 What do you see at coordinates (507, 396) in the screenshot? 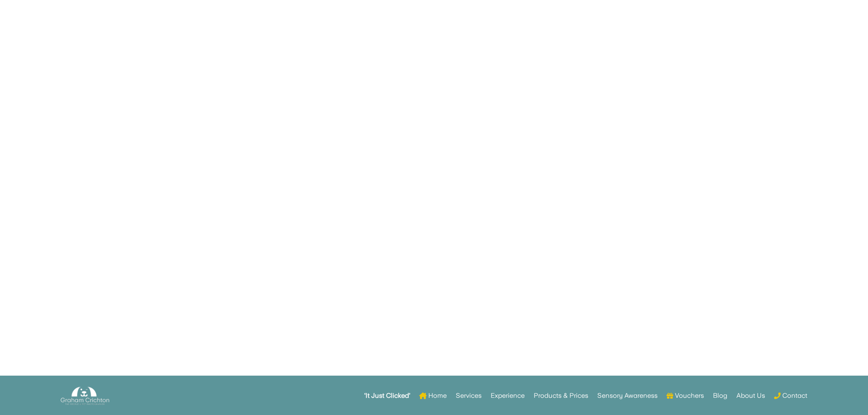
I see `a: Experience` at bounding box center [507, 396].